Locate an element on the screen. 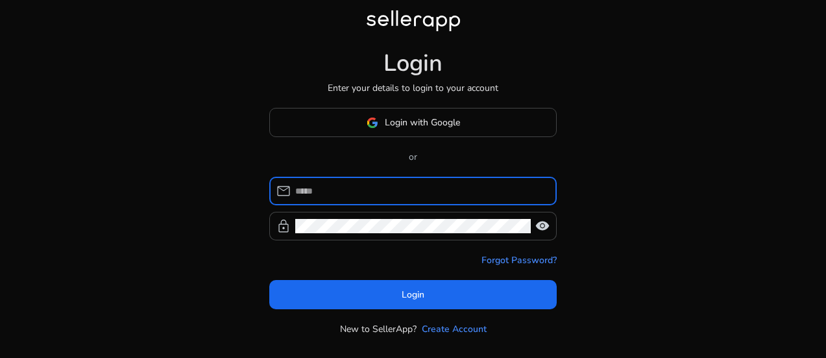 This screenshot has height=358, width=826. h1: Login is located at coordinates (413, 63).